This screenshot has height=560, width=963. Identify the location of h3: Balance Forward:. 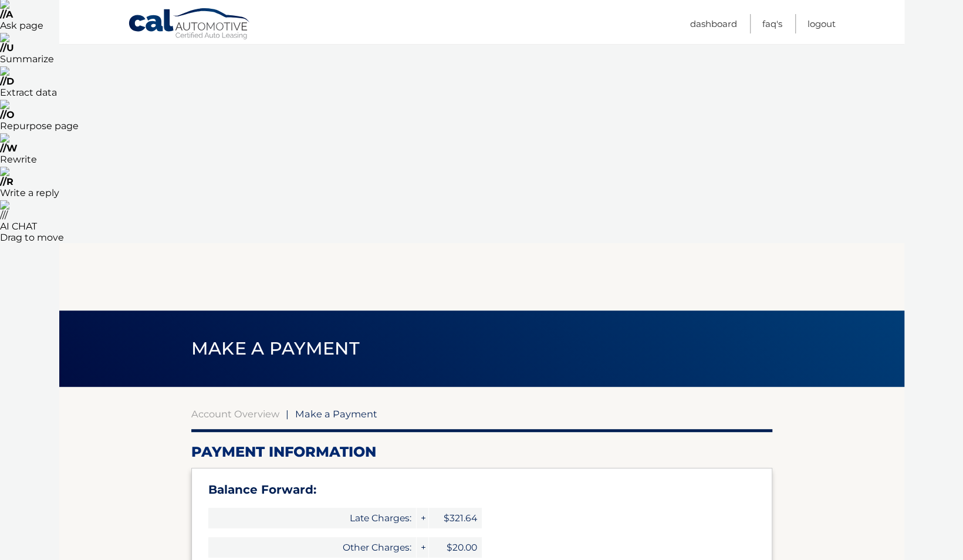
(482, 490).